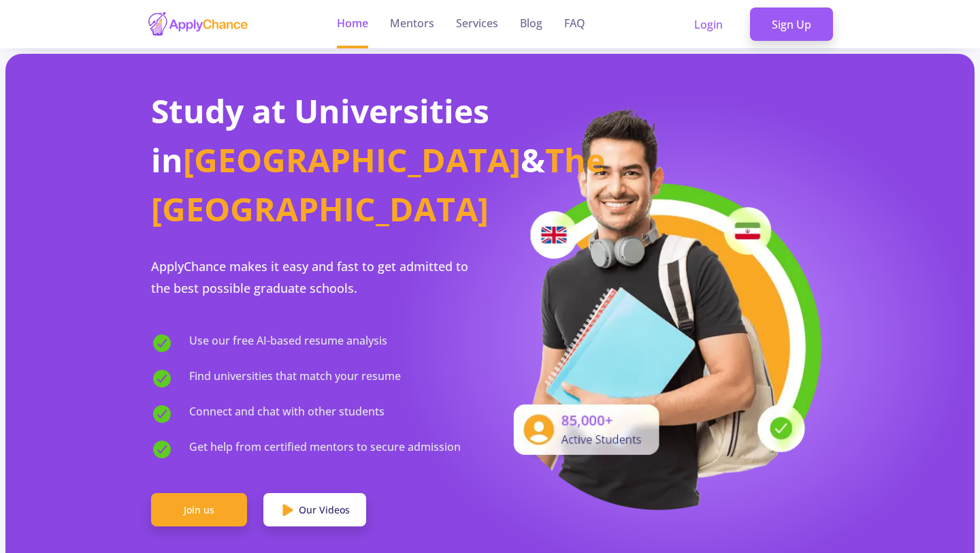 This screenshot has width=980, height=553. What do you see at coordinates (288, 343) in the screenshot?
I see `span: Use our free AI-based resume analysis` at bounding box center [288, 343].